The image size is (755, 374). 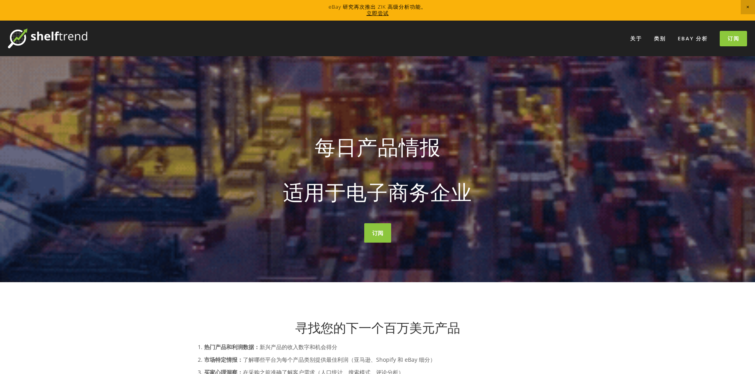 What do you see at coordinates (378, 147) in the screenshot?
I see `font: 每日产品情报` at bounding box center [378, 147].